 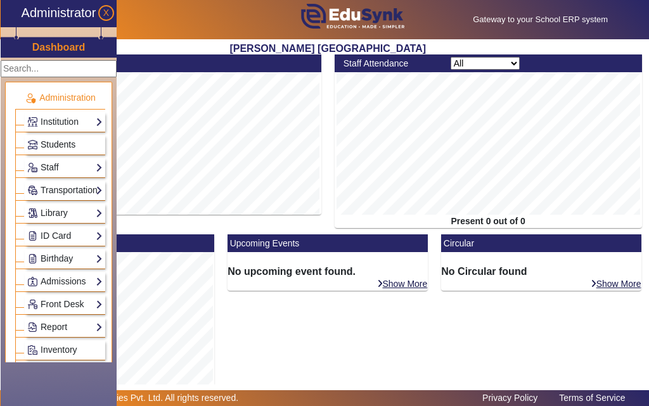 I want to click on span: Students, so click(x=58, y=144).